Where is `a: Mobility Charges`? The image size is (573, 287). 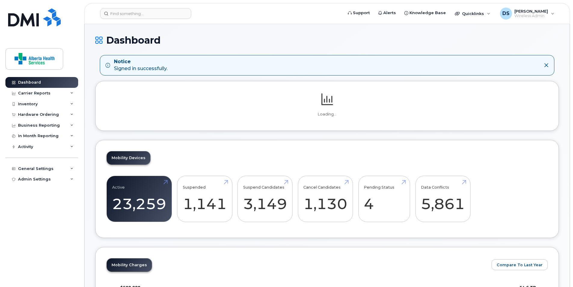 a: Mobility Charges is located at coordinates (129, 265).